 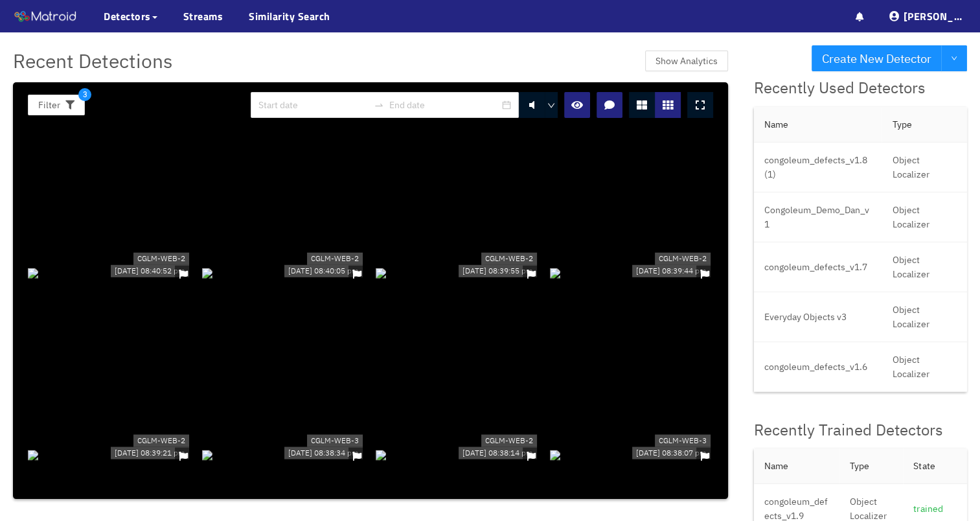 I want to click on td: congoleum_defects_v1.7, so click(x=818, y=267).